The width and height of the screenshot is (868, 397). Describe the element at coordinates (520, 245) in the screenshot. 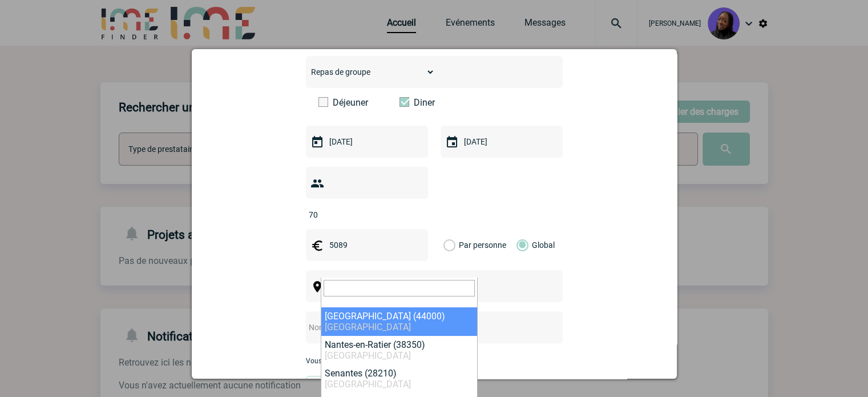

I see `label: Global` at that location.